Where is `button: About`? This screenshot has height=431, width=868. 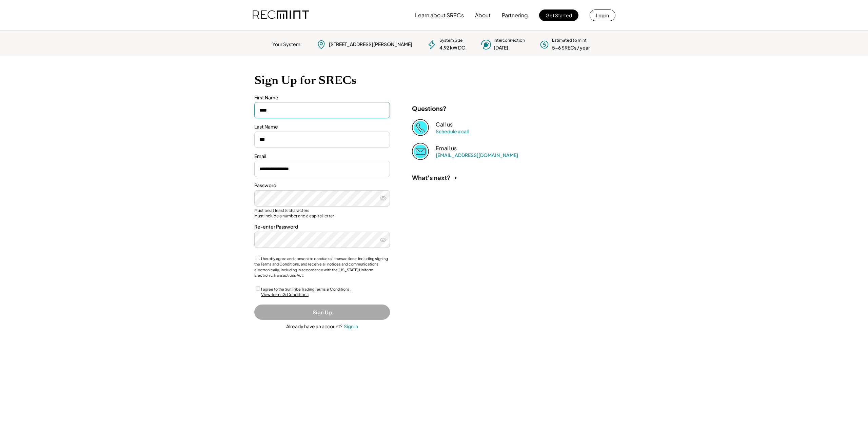
button: About is located at coordinates (483, 15).